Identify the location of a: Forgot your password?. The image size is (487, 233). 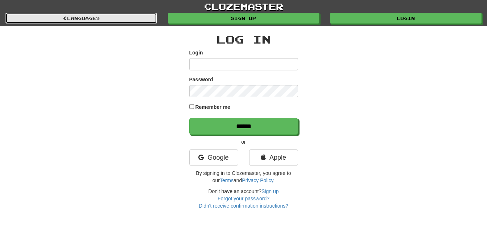
(243, 198).